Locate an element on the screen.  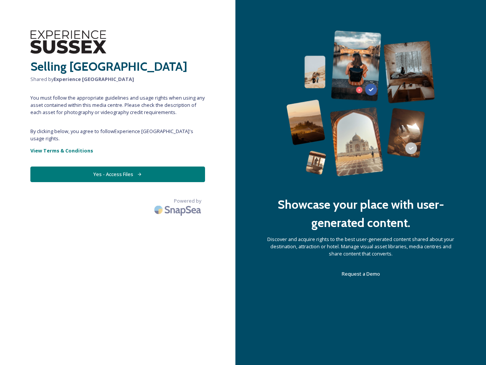
span: Shared by is located at coordinates (118, 79).